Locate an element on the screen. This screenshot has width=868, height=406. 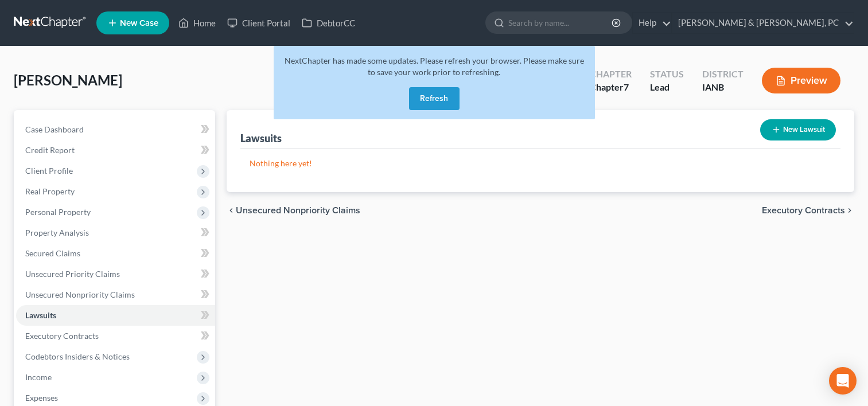
span: Codebtors Insiders & Notices is located at coordinates (77, 356).